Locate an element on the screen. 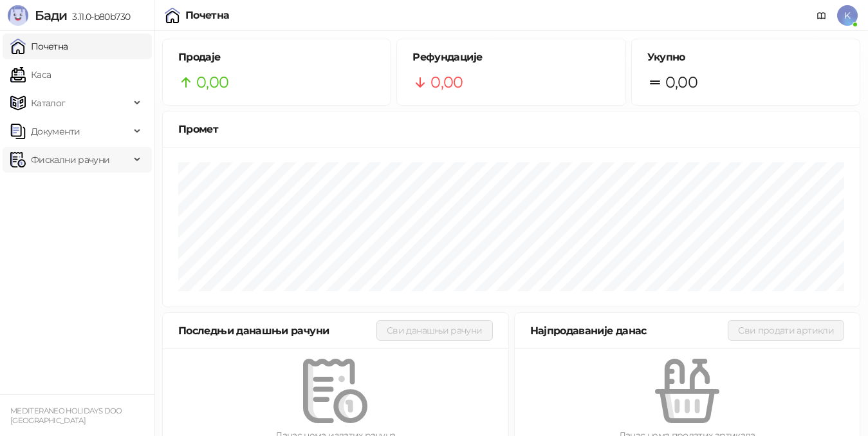 This screenshot has width=868, height=436. h5: Укупно is located at coordinates (746, 57).